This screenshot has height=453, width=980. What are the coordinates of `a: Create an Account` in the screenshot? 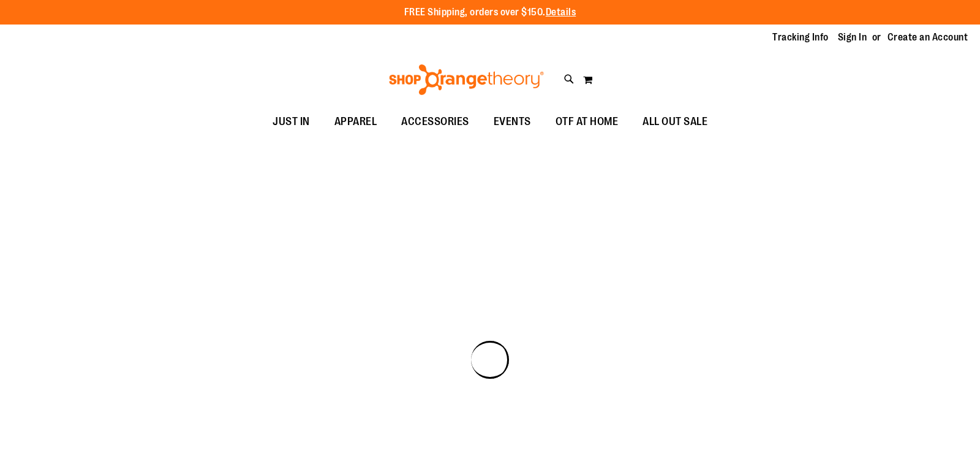 It's located at (928, 37).